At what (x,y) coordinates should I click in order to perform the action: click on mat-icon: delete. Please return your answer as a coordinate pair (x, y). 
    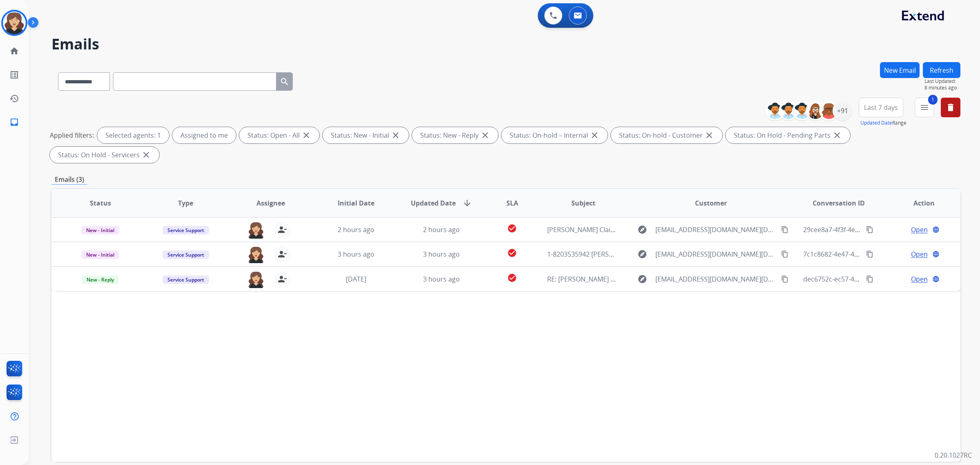
    Looking at the image, I should click on (951, 107).